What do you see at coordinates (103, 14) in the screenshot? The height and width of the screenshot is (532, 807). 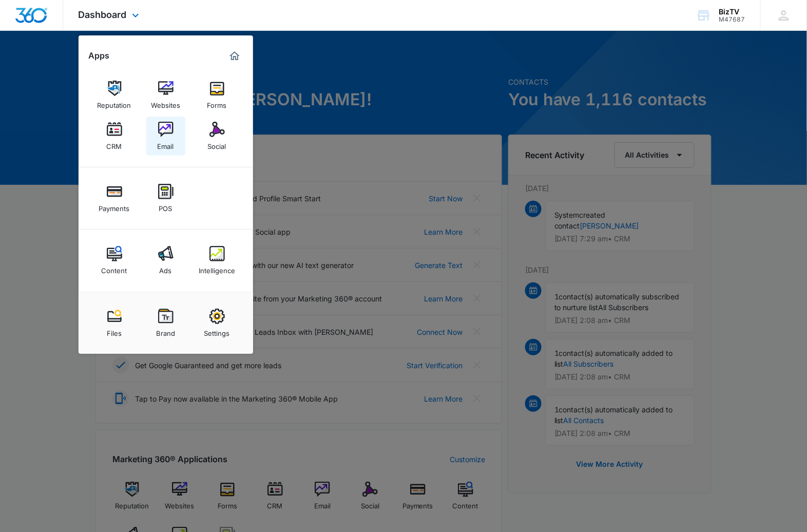 I see `span: Dashboard` at bounding box center [103, 14].